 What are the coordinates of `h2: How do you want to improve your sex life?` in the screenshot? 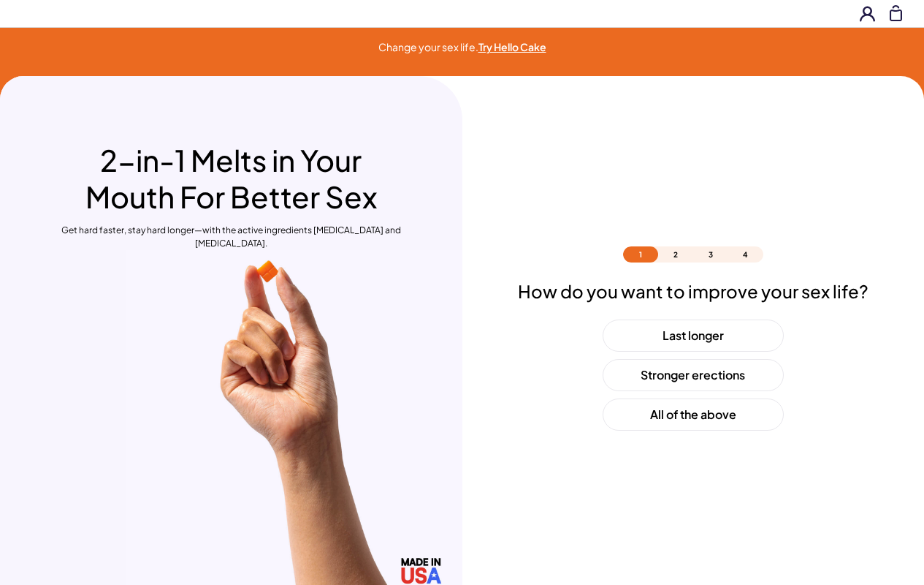 It's located at (693, 291).